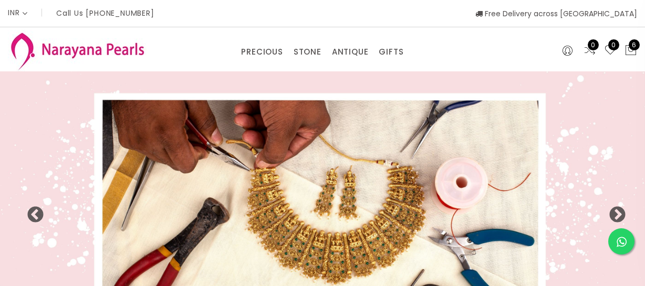  Describe the element at coordinates (307, 52) in the screenshot. I see `a: STONE` at that location.